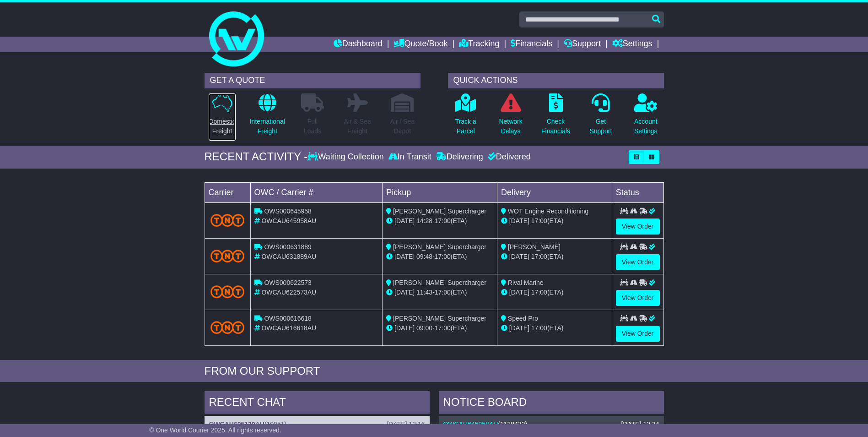 This screenshot has width=868, height=437. I want to click on td: Pickup, so click(440, 192).